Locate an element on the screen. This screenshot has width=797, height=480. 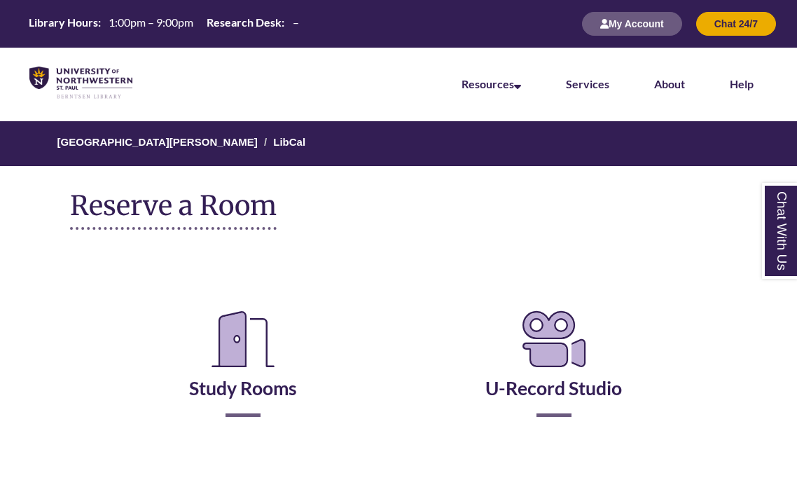
a: Chat 24/7 is located at coordinates (736, 23).